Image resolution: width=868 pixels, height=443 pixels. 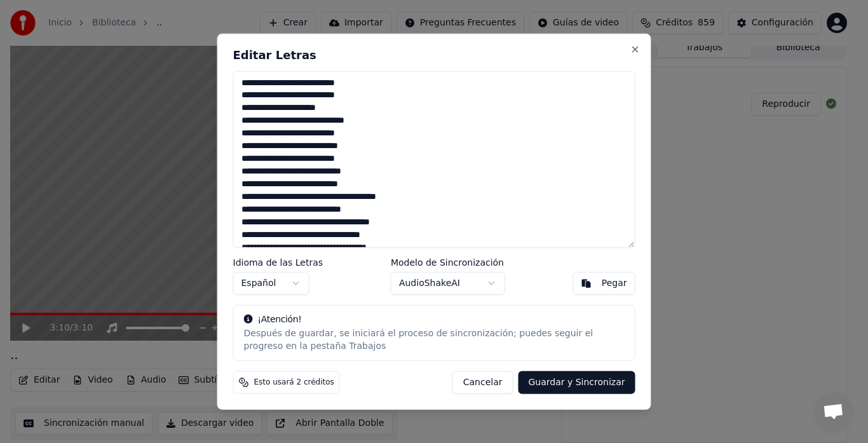 What do you see at coordinates (577, 383) in the screenshot?
I see `button: Guardar y Sincronizar` at bounding box center [577, 383].